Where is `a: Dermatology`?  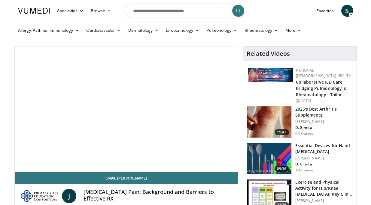 a: Dermatology is located at coordinates (143, 30).